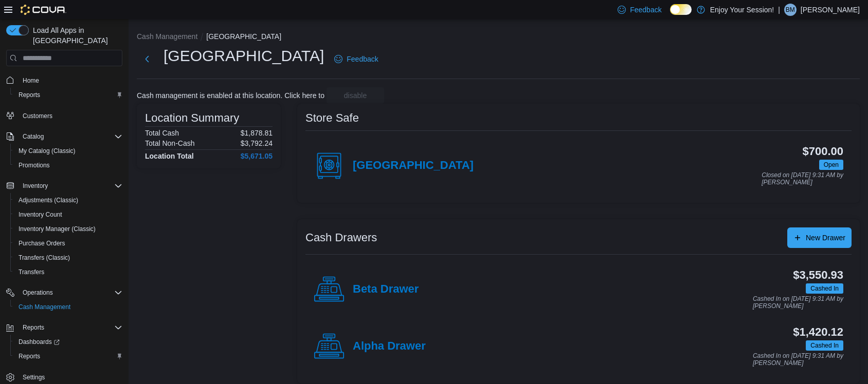  What do you see at coordinates (37, 116) in the screenshot?
I see `a: Customers` at bounding box center [37, 116].